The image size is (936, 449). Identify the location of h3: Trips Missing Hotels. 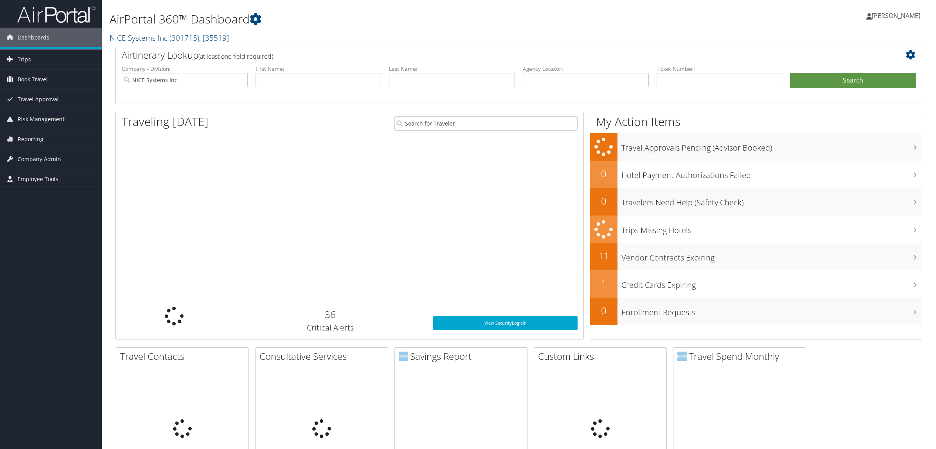
(772, 229).